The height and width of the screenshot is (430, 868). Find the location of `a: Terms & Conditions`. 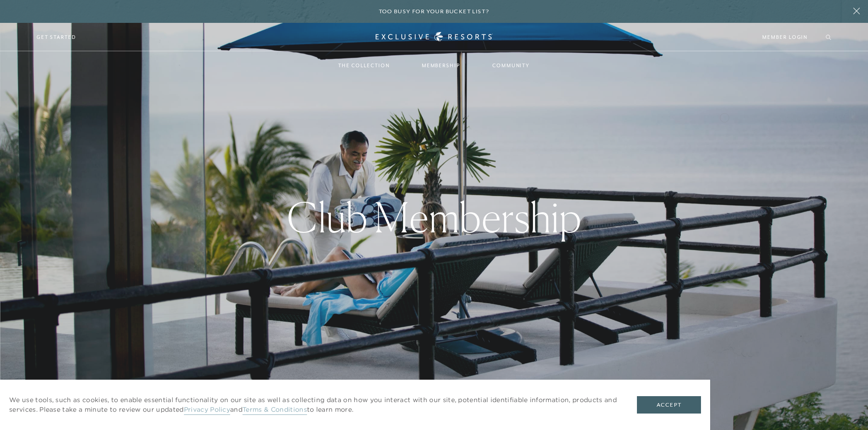

a: Terms & Conditions is located at coordinates (274, 410).